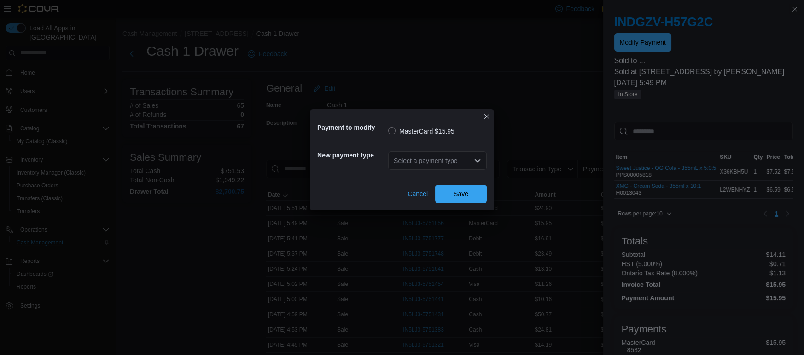  What do you see at coordinates (461, 194) in the screenshot?
I see `button: Save` at bounding box center [461, 194].